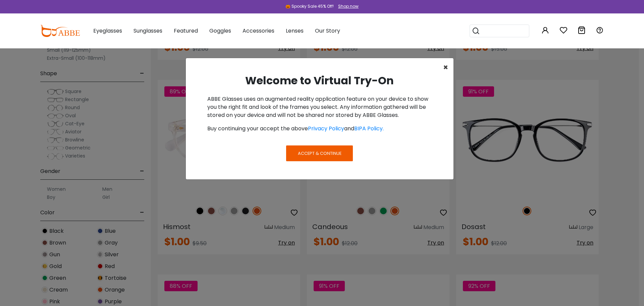 Image resolution: width=644 pixels, height=306 pixels. What do you see at coordinates (310, 7) in the screenshot?
I see `div: 🎃 Spooky Sale 45% Off!` at bounding box center [310, 7].